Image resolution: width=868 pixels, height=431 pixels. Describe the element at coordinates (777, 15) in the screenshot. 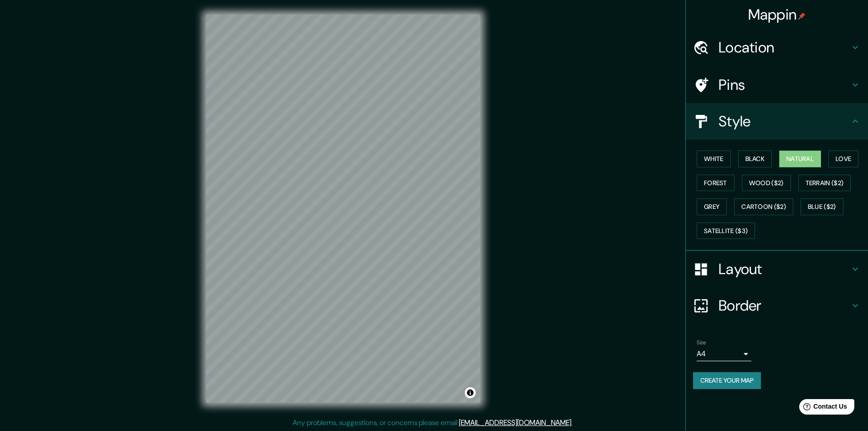

I see `h4: Mappin` at that location.